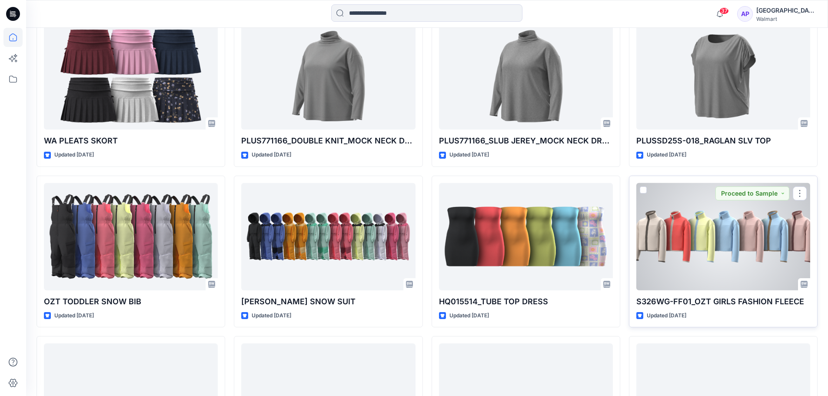  I want to click on a: PLUSSD25S-018_RAGLAN SLV TOP, so click(723, 76).